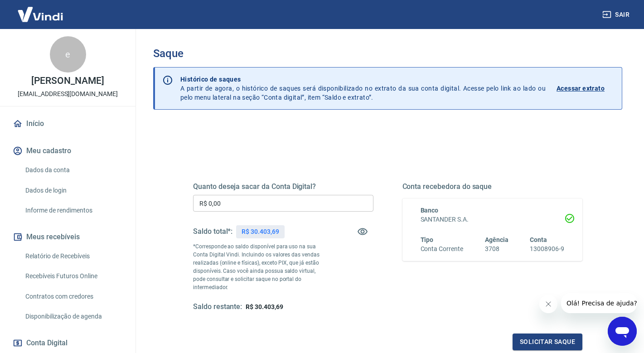  Describe the element at coordinates (427, 239) in the screenshot. I see `span: Tipo` at that location.